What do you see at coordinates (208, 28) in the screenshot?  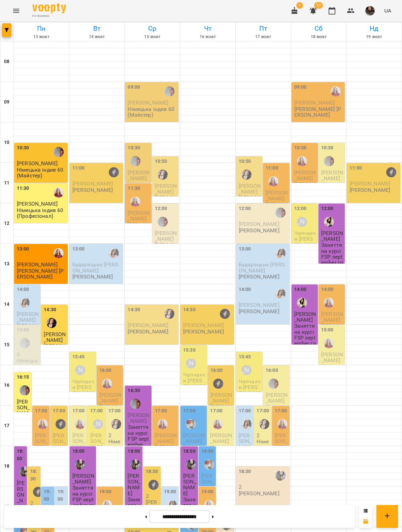 I see `h6: Чт` at bounding box center [208, 28].